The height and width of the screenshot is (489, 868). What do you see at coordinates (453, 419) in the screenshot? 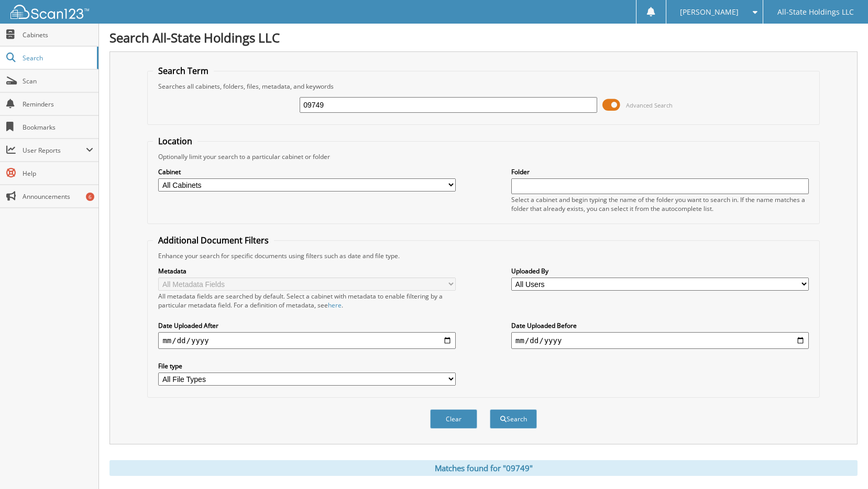
I see `button: Clear` at bounding box center [453, 419].